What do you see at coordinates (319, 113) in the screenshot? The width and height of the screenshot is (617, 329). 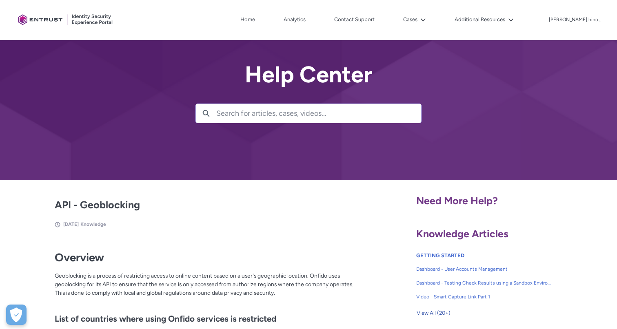 I see `input: Search for articles, cases, videos...` at bounding box center [319, 113].